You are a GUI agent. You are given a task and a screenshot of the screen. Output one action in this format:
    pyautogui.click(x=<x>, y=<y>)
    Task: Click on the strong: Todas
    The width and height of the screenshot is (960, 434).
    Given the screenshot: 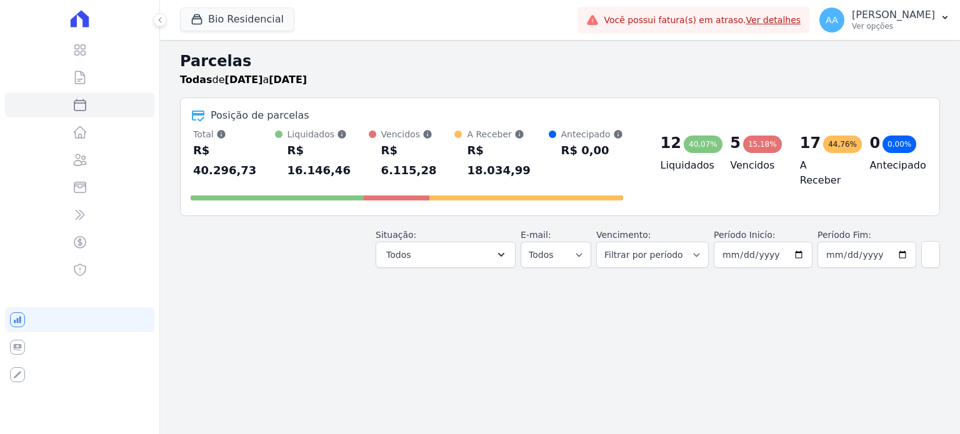 What is the action you would take?
    pyautogui.click(x=196, y=79)
    